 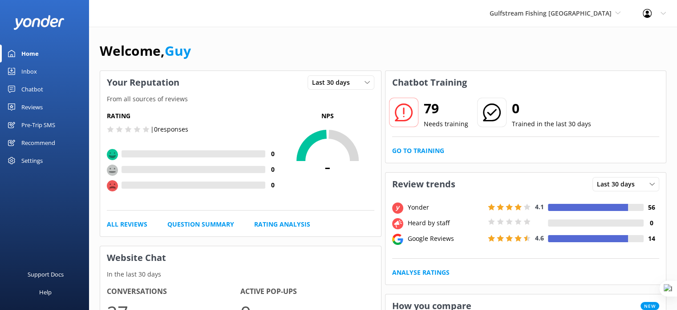 I want to click on a: Go to Training, so click(x=418, y=151).